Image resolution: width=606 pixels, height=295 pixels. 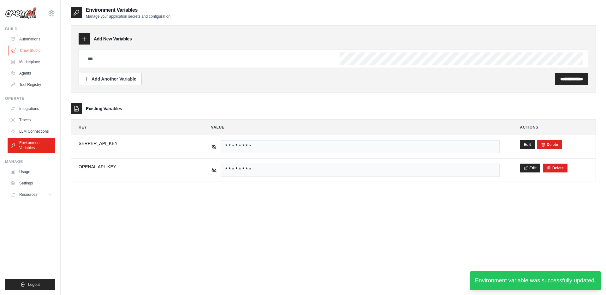 What do you see at coordinates (554, 127) in the screenshot?
I see `th: Actions` at bounding box center [554, 127].